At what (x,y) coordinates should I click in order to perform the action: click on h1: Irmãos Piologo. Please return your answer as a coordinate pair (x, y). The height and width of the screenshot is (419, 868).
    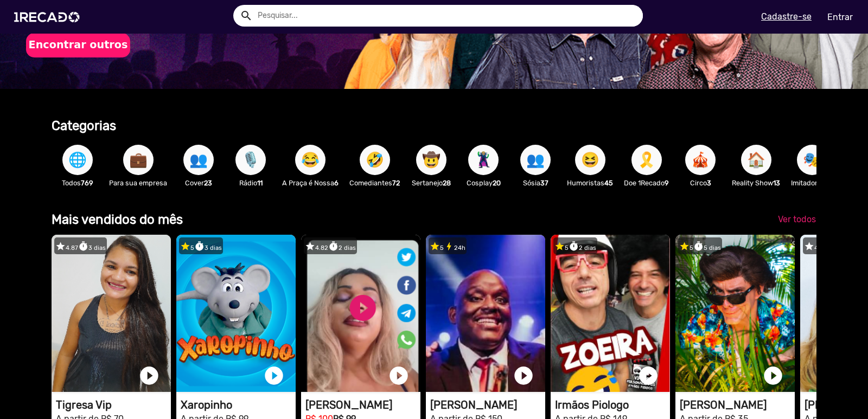
    Looking at the image, I should click on (612, 405).